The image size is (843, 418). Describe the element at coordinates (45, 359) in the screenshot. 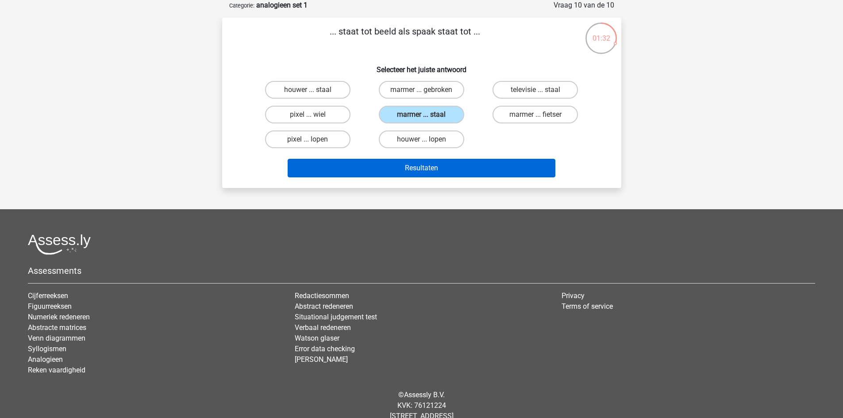

I see `a: Analogieen` at that location.